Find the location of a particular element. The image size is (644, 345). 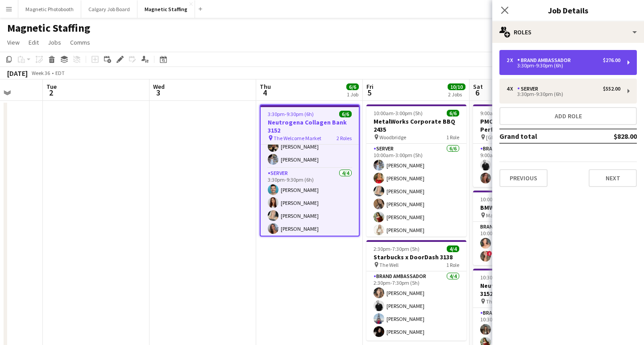

button: Add role is located at coordinates (568, 116).